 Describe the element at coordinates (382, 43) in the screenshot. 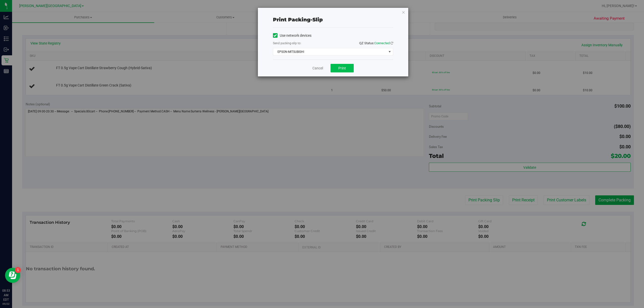

I see `span: Connected` at that location.